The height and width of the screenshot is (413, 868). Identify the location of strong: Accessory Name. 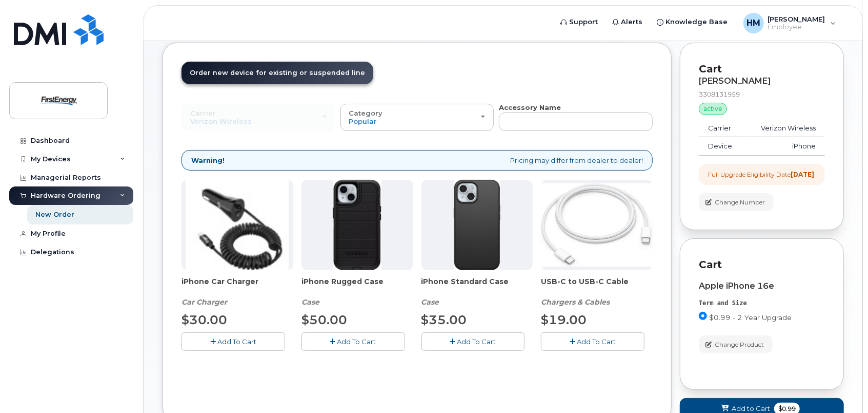
(530, 107).